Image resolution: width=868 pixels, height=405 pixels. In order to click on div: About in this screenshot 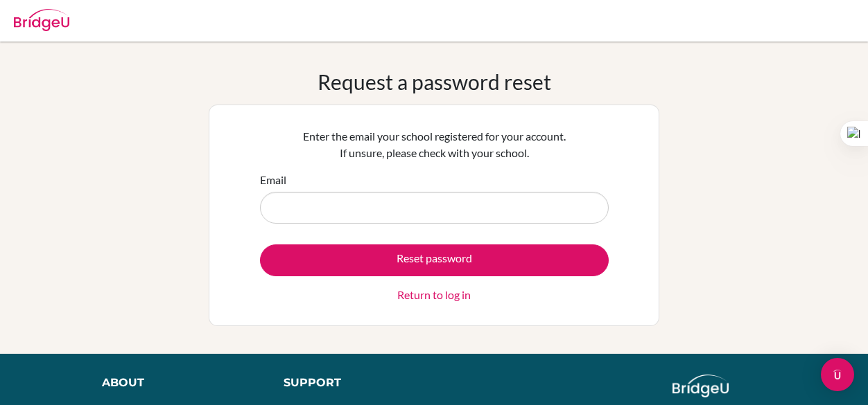, I will do `click(177, 383)`.